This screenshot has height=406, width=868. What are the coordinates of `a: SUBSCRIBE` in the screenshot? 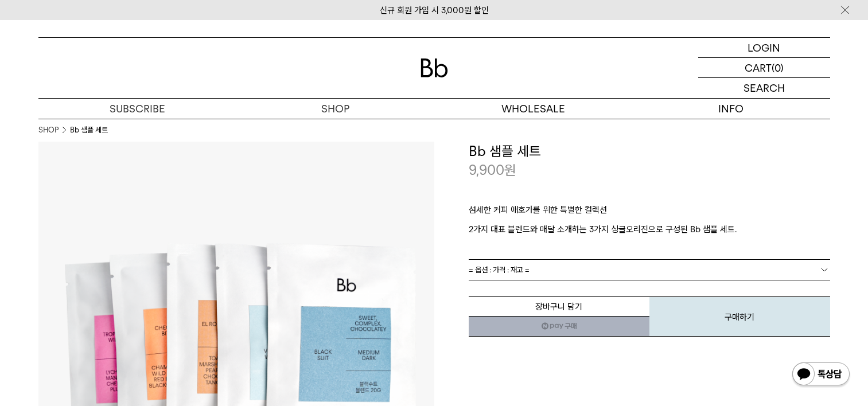 It's located at (137, 108).